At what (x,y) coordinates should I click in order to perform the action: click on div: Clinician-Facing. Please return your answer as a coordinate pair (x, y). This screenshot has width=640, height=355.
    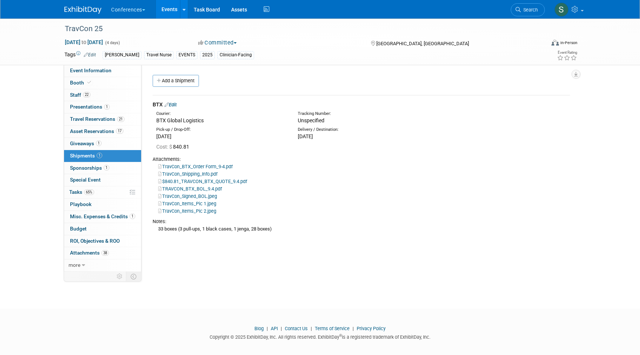
    Looking at the image, I should click on (236, 55).